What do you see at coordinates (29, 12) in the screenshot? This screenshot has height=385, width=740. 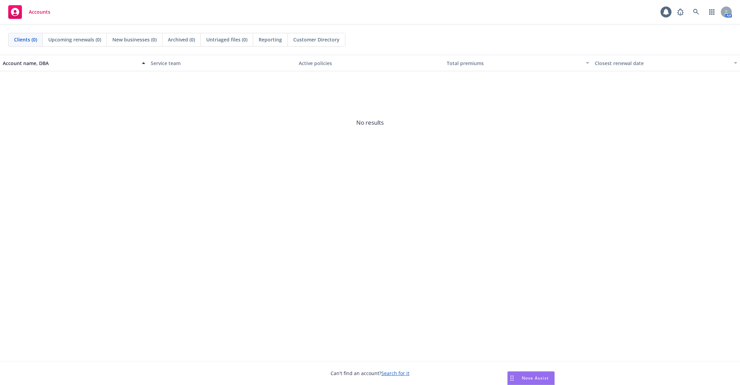 I see `a: Accounts` at bounding box center [29, 12].